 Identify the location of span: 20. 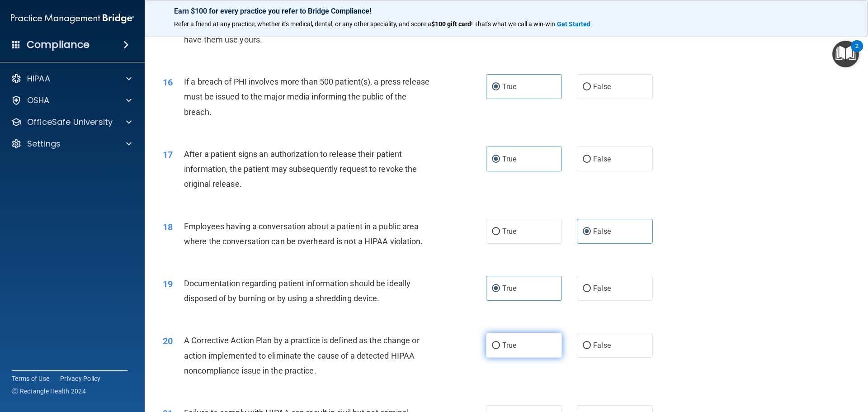
(168, 341).